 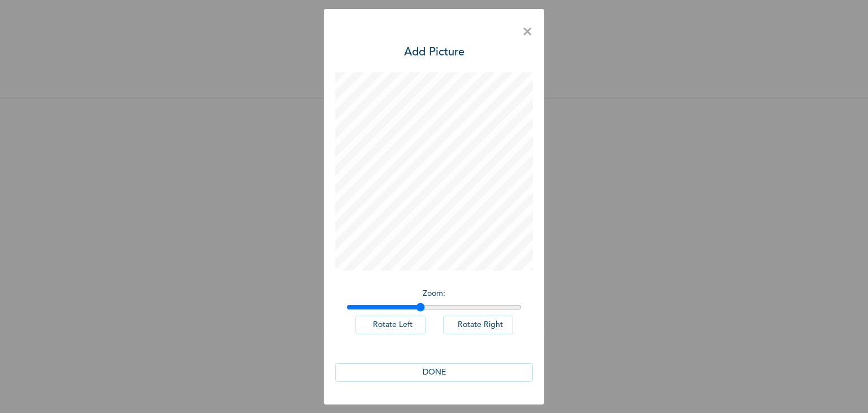 What do you see at coordinates (434, 230) in the screenshot?
I see `span: Please add a recent Passport Photograph` at bounding box center [434, 230].